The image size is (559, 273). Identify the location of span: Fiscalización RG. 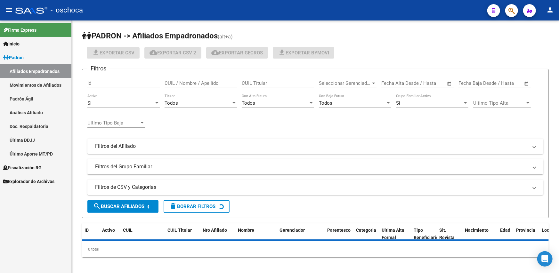
(22, 168).